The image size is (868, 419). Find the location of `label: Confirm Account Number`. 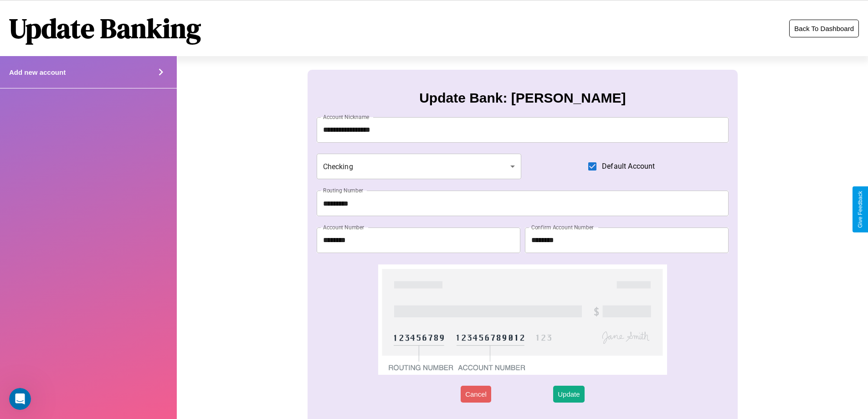

label: Confirm Account Number is located at coordinates (562, 227).